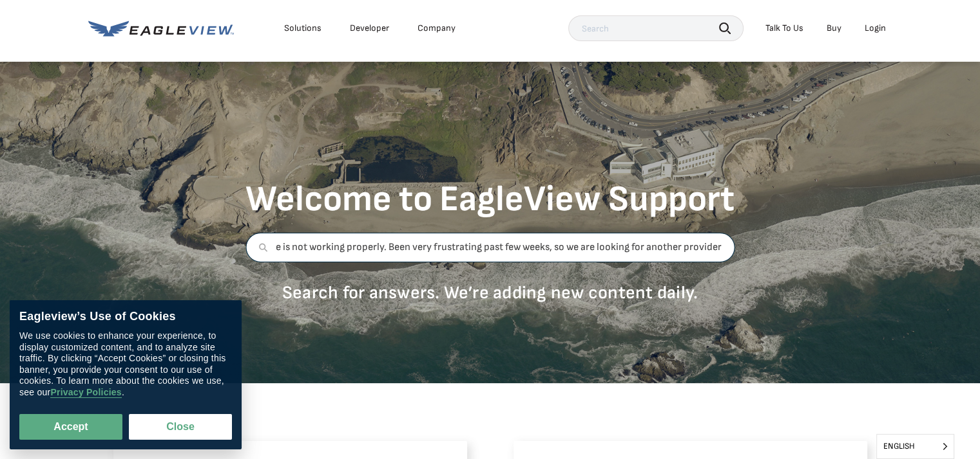  Describe the element at coordinates (656, 28) in the screenshot. I see `input: Search` at that location.